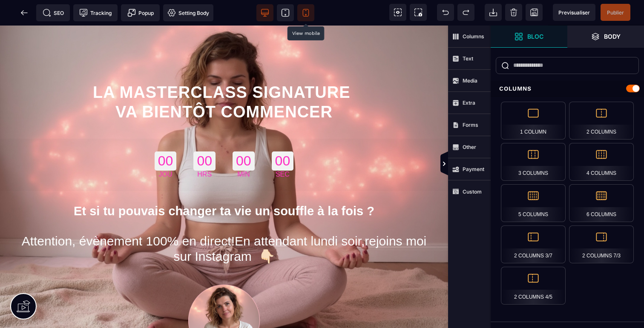 The image size is (644, 328). Describe the element at coordinates (140, 13) in the screenshot. I see `span: Popup` at that location.